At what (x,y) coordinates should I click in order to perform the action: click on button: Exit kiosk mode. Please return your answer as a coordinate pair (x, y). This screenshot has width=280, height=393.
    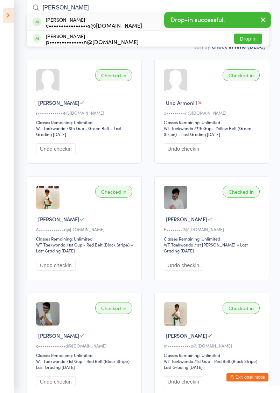
    Looking at the image, I should click on (247, 378).